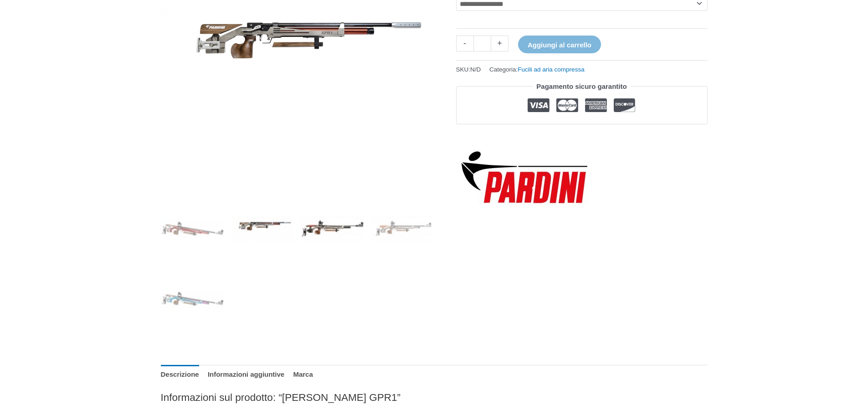 Image resolution: width=868 pixels, height=415 pixels. Describe the element at coordinates (551, 69) in the screenshot. I see `a: Fucili ad aria compressa` at that location.